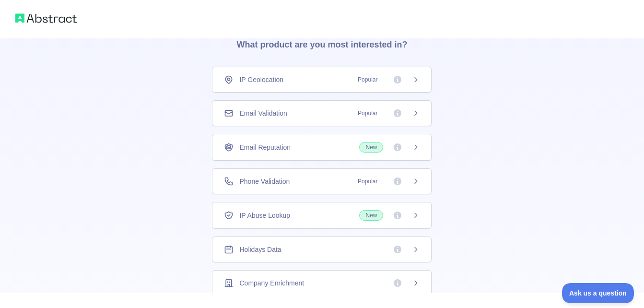 The image size is (644, 308). What do you see at coordinates (264, 182) in the screenshot?
I see `span: Phone Validation` at bounding box center [264, 182].